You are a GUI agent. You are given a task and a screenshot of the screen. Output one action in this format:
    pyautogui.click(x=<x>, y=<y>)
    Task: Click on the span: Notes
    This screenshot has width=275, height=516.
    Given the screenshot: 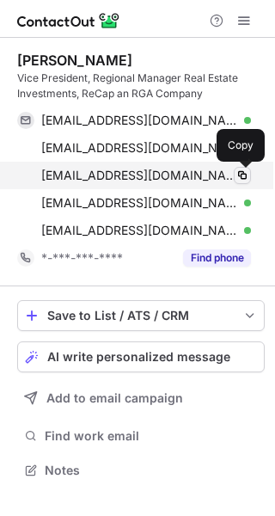 What is the action you would take?
    pyautogui.click(x=151, y=470)
    